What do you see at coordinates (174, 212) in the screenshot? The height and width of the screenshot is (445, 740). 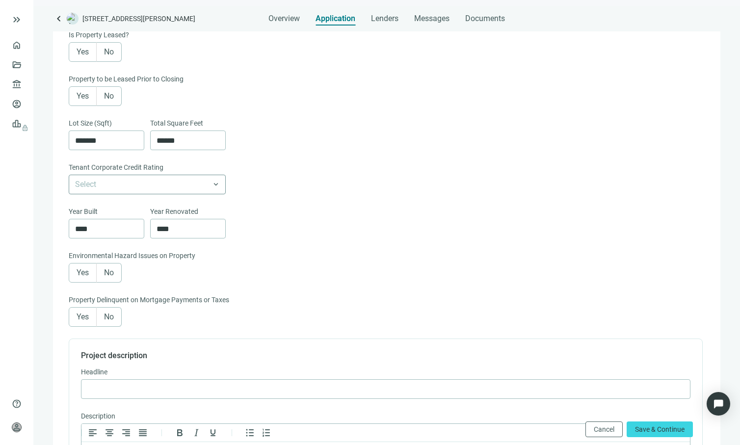 I see `span: Year Renovated` at bounding box center [174, 212].